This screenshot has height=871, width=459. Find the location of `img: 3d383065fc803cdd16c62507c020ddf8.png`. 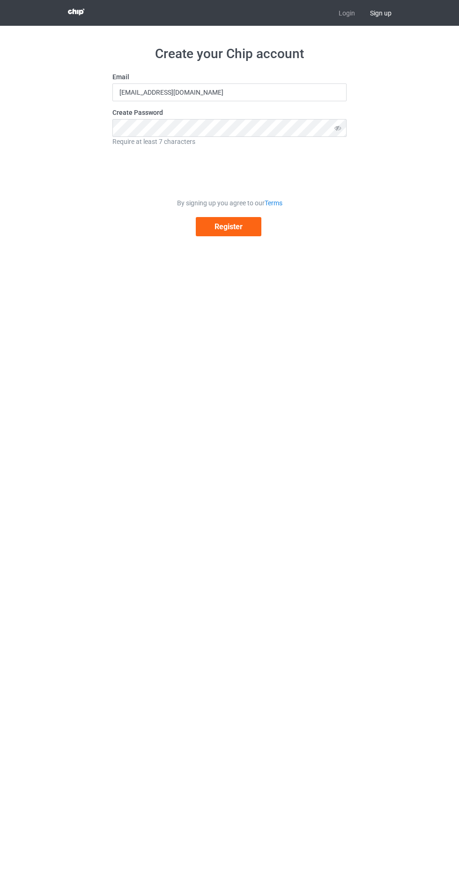

img: 3d383065fc803cdd16c62507c020ddf8.png is located at coordinates (76, 12).